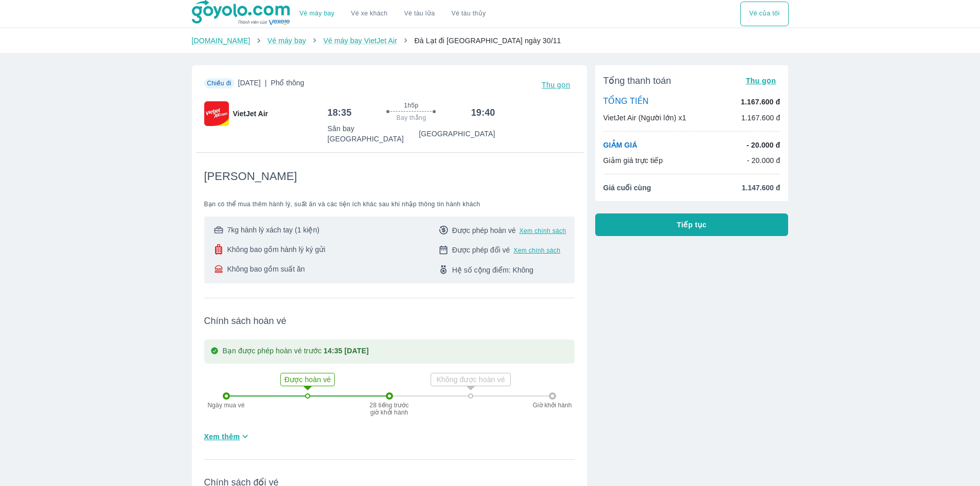 This screenshot has height=486, width=980. Describe the element at coordinates (296, 351) in the screenshot. I see `p: Bạn được phép hoàn vé trước` at that location.